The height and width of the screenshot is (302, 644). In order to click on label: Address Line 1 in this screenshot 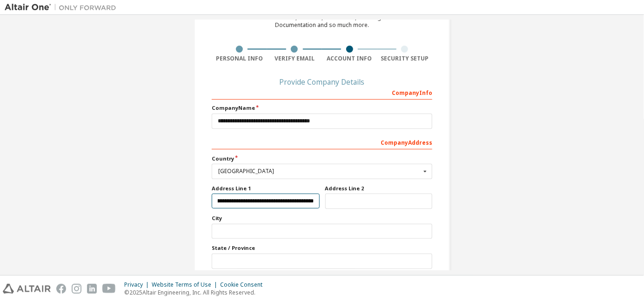, I will do `click(265, 188)`.